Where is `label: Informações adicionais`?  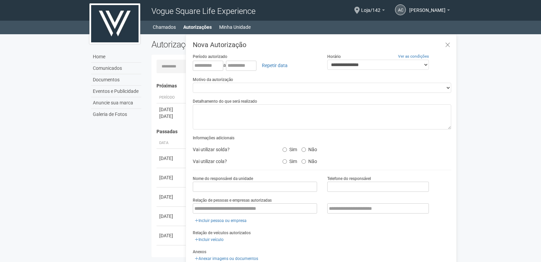 label: Informações adicionais is located at coordinates (213, 138).